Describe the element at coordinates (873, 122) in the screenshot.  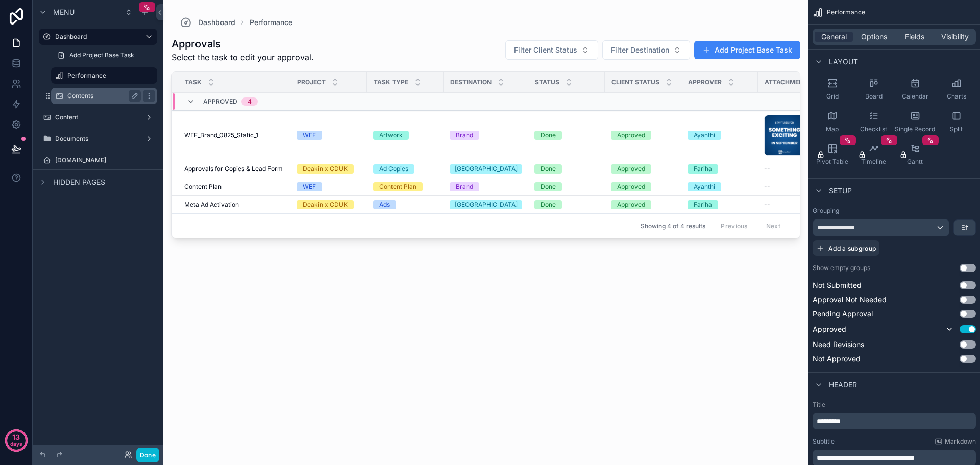
I see `button: Checklist` at that location.